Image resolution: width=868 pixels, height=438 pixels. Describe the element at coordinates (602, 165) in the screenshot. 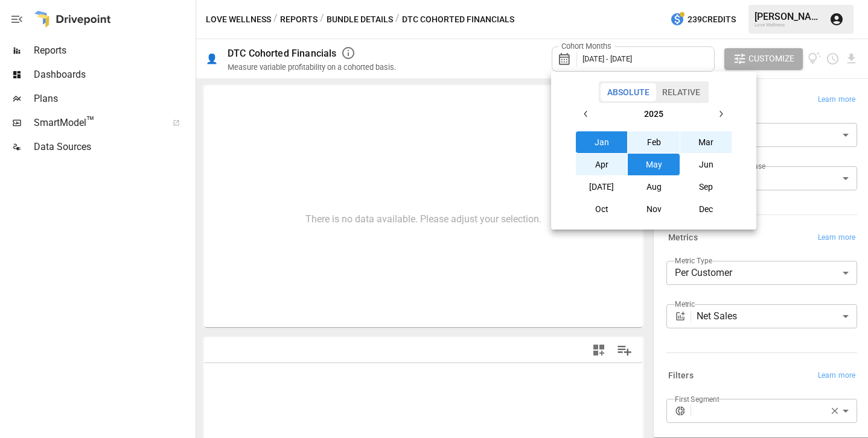

I see `button: Apr` at that location.